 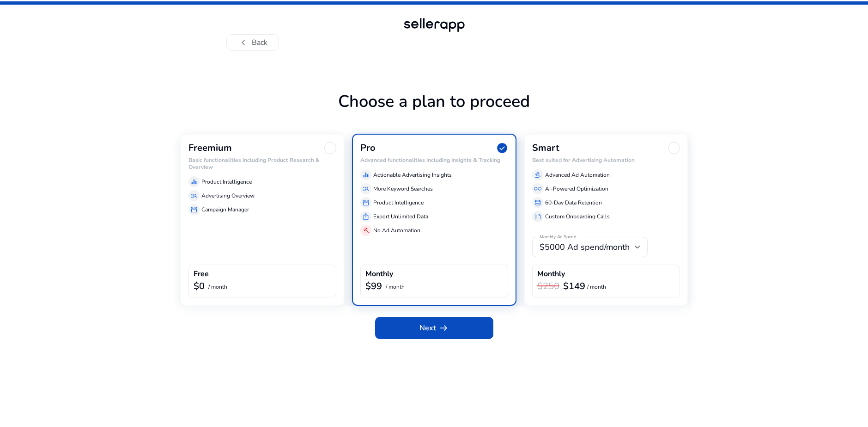 I want to click on b: $99, so click(x=374, y=286).